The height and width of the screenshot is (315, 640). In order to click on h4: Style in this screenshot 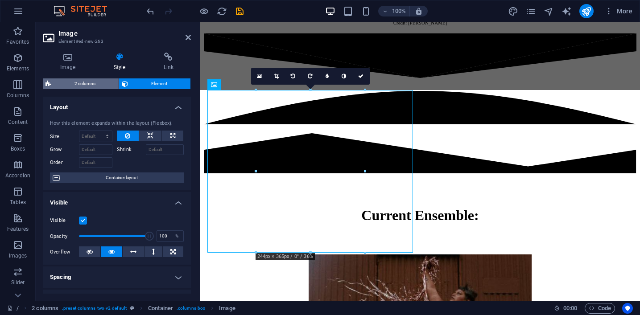, I will do `click(121, 62)`.